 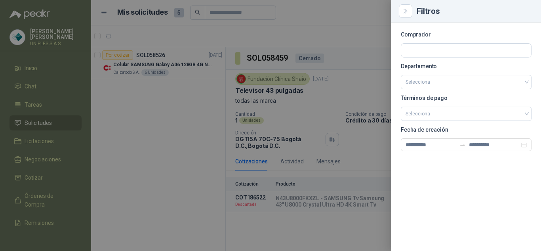 I want to click on p: Departamento, so click(x=467, y=66).